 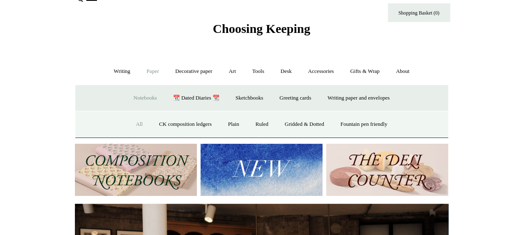 I want to click on a: Accessories, so click(x=321, y=71).